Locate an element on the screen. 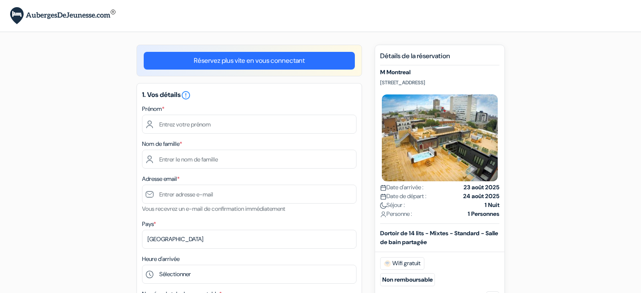 The height and width of the screenshot is (293, 641). small: Non remboursable is located at coordinates (408, 279).